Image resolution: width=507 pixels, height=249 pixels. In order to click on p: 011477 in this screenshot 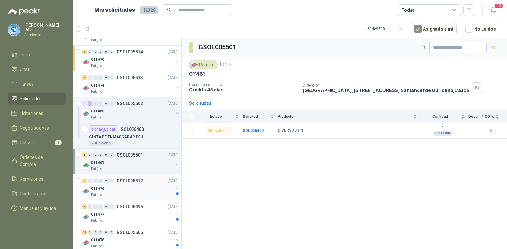, I will do `click(98, 215)`.